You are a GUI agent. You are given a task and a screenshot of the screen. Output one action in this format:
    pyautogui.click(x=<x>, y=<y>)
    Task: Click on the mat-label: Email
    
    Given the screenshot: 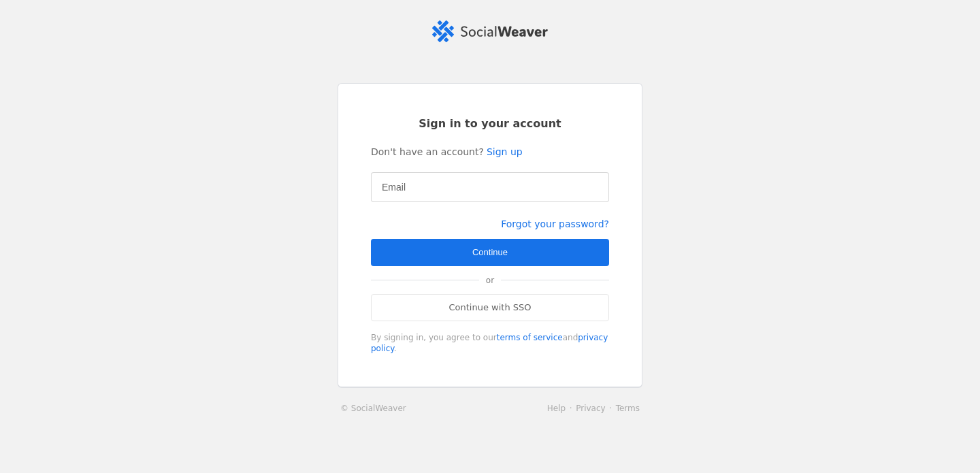 What is the action you would take?
    pyautogui.click(x=393, y=187)
    